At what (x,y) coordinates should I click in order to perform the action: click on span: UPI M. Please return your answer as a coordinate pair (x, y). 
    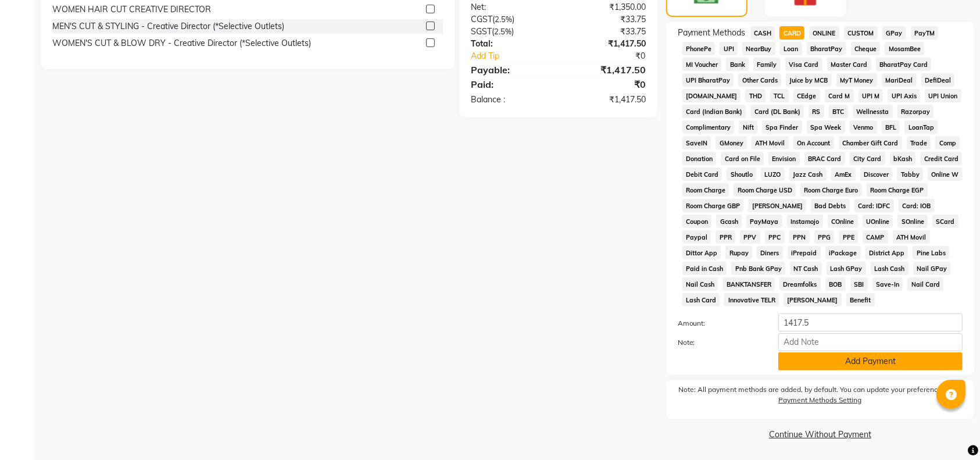
    Looking at the image, I should click on (871, 96).